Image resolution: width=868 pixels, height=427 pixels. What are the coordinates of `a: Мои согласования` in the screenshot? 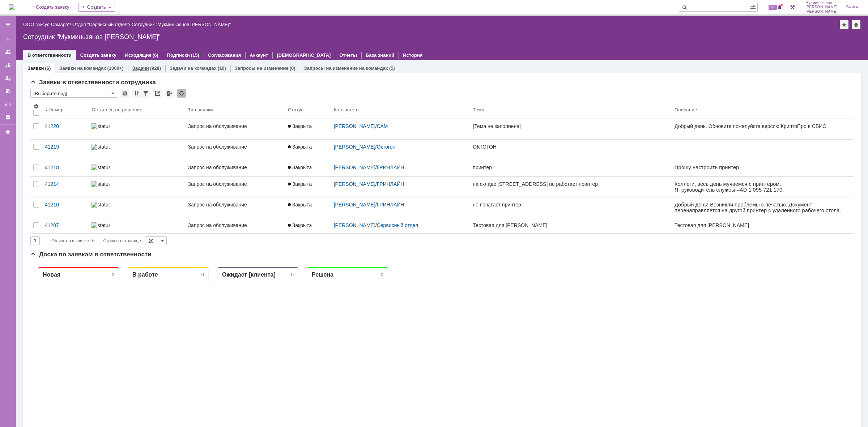 It's located at (8, 91).